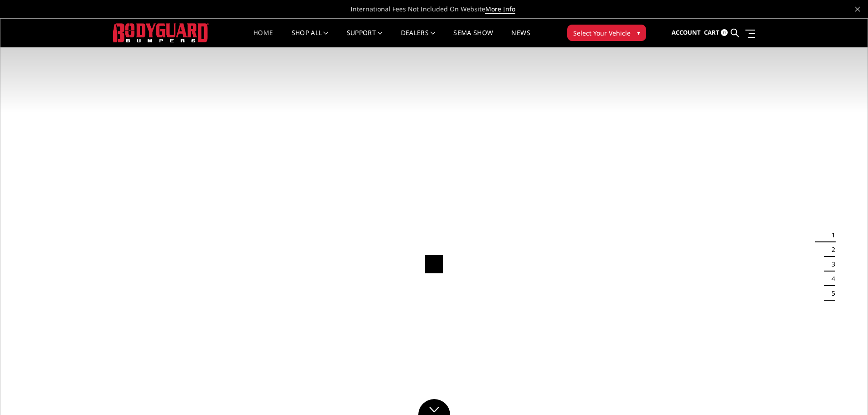 The width and height of the screenshot is (868, 415). Describe the element at coordinates (686, 32) in the screenshot. I see `span: Account` at that location.